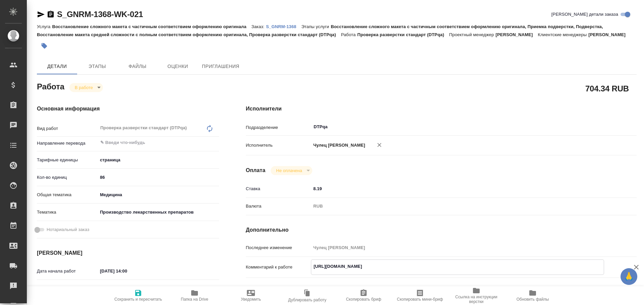  I want to click on p: Направление перевода, so click(67, 143).